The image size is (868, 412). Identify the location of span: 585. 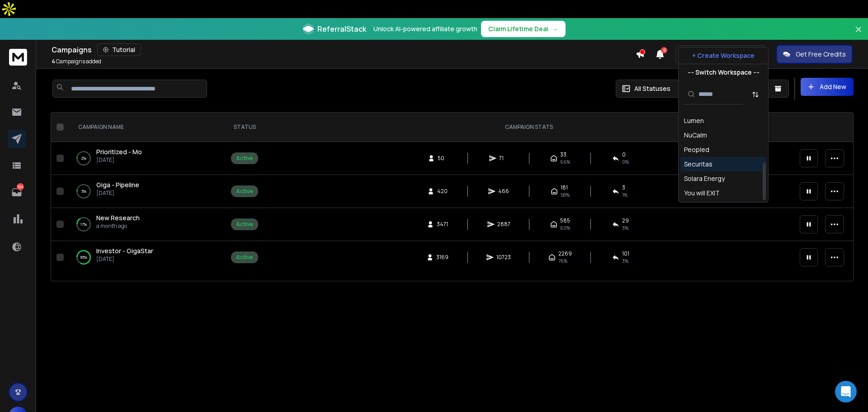
(565, 221).